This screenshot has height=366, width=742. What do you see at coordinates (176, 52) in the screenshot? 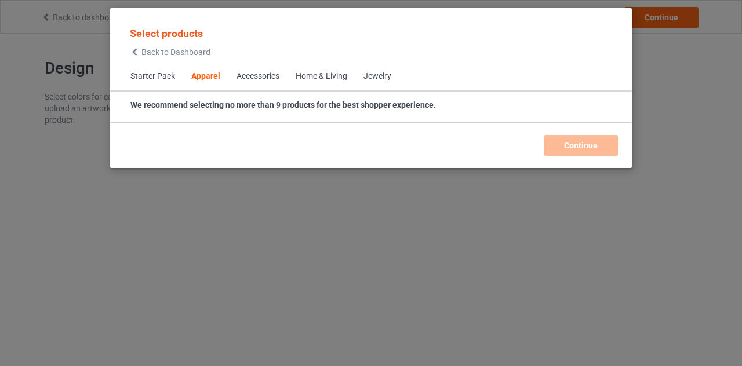
I see `span: Back to Dashboard` at bounding box center [176, 52].